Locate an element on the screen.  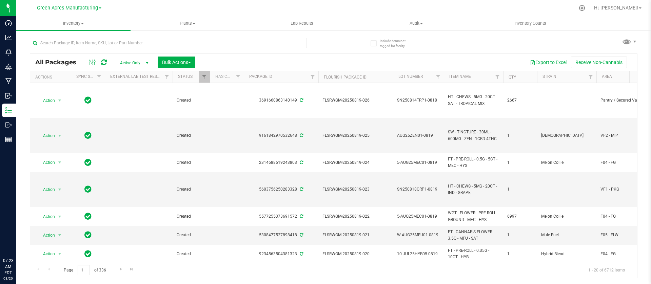
span: Bulk Actions is located at coordinates (176, 62).